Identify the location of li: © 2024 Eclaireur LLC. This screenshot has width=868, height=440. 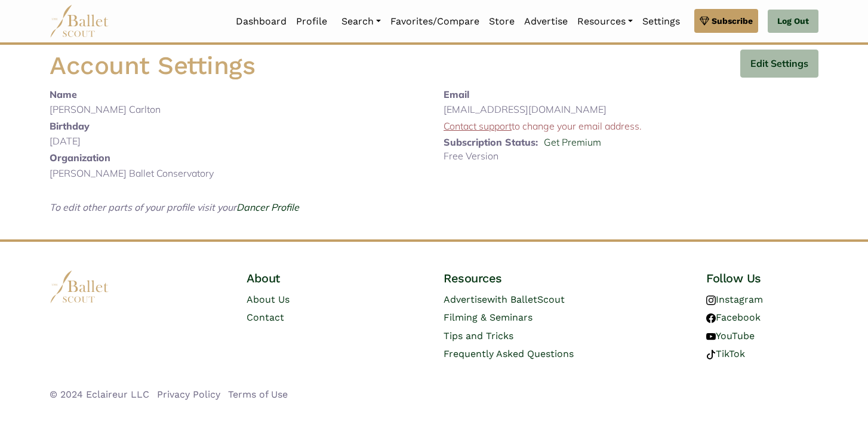
(99, 394).